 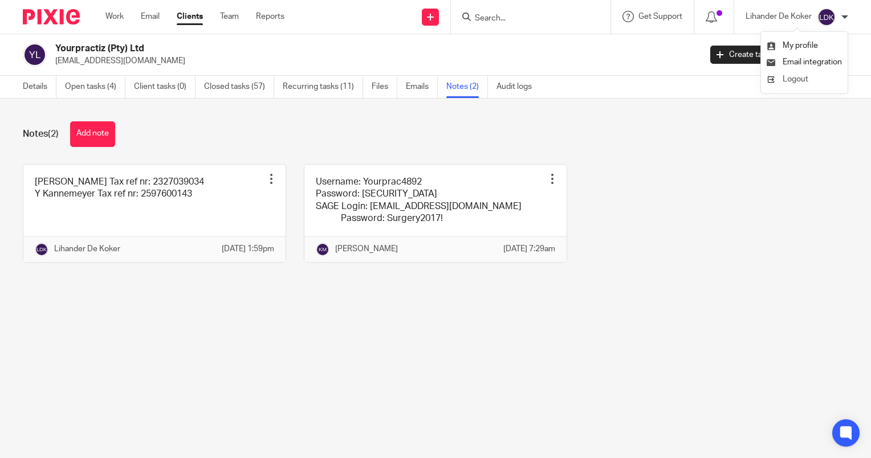 I want to click on button: Add note, so click(x=92, y=134).